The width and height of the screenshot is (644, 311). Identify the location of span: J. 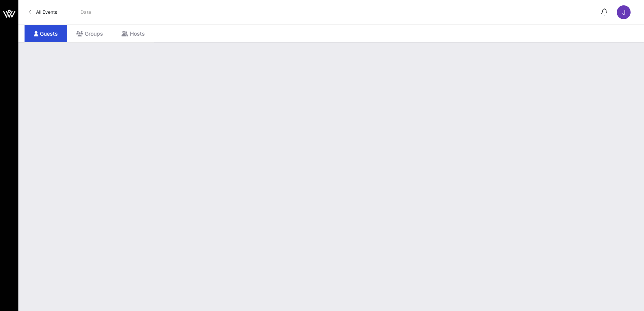
(624, 12).